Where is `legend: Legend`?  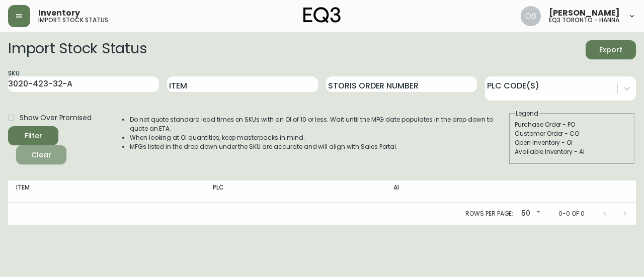 legend: Legend is located at coordinates (527, 113).